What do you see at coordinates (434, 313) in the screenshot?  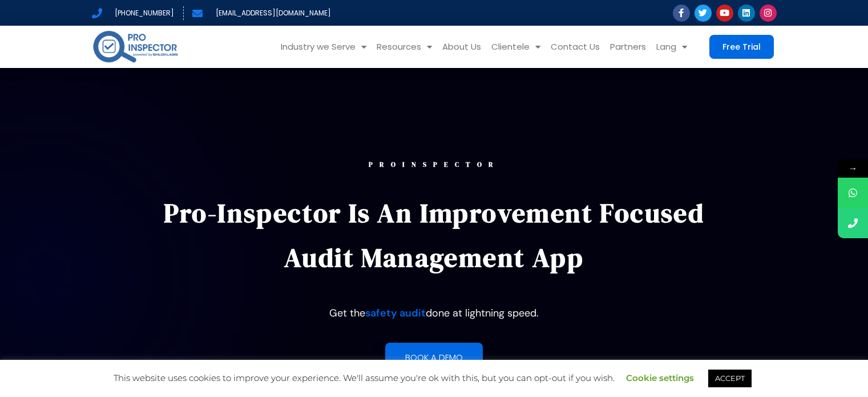 I see `p: Get the done at lightning speed.` at bounding box center [434, 313].